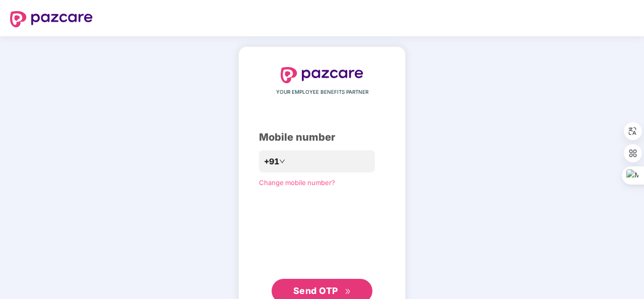 This screenshot has width=644, height=299. Describe the element at coordinates (348, 291) in the screenshot. I see `span: double-right` at that location.